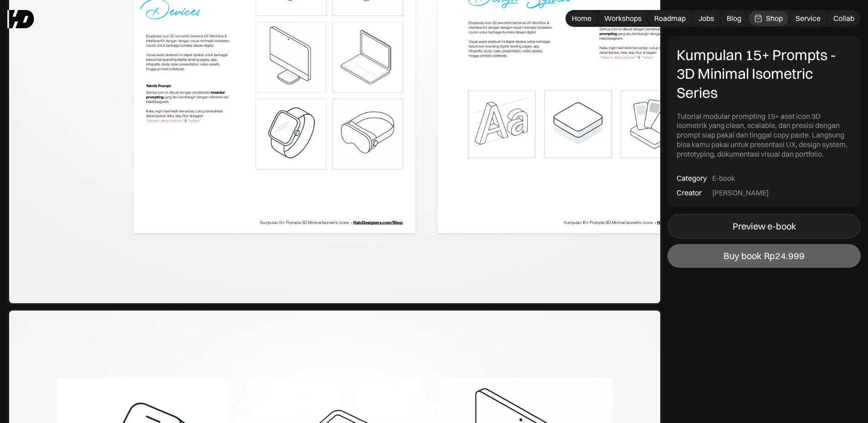 This screenshot has width=868, height=423. Describe the element at coordinates (742, 256) in the screenshot. I see `div: Buy book` at that location.